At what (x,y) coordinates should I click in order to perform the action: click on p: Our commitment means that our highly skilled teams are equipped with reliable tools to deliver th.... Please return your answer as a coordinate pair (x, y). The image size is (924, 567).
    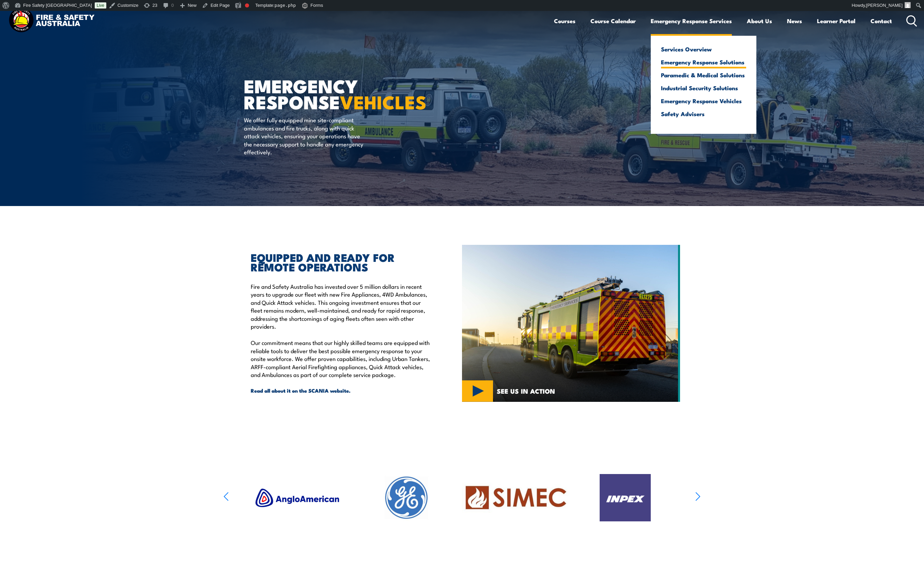
    Looking at the image, I should click on (341, 359).